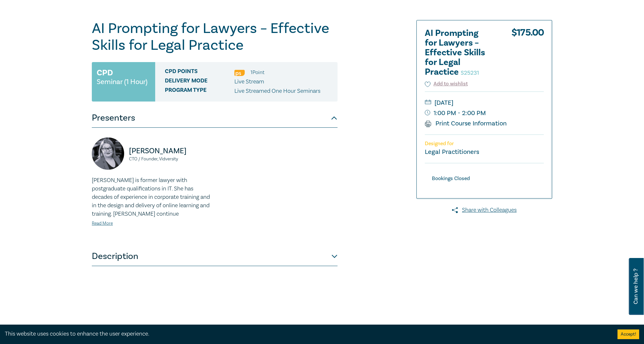  I want to click on small: 1:00 PM - 2:00 PM, so click(484, 113).